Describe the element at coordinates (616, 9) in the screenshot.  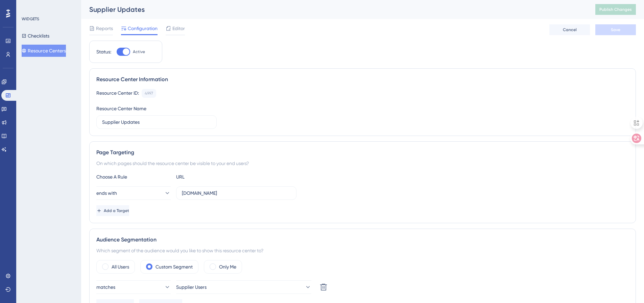
I see `span: Publish Changes` at that location.